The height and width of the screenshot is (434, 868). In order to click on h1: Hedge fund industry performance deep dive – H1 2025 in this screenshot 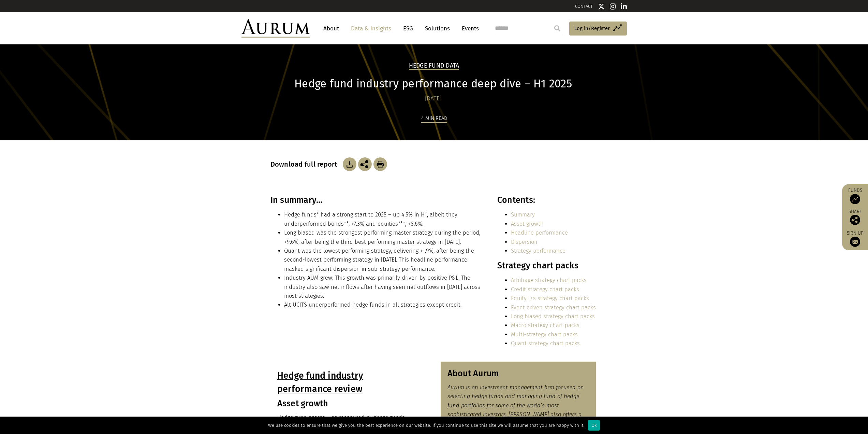, I will do `click(434, 83)`.